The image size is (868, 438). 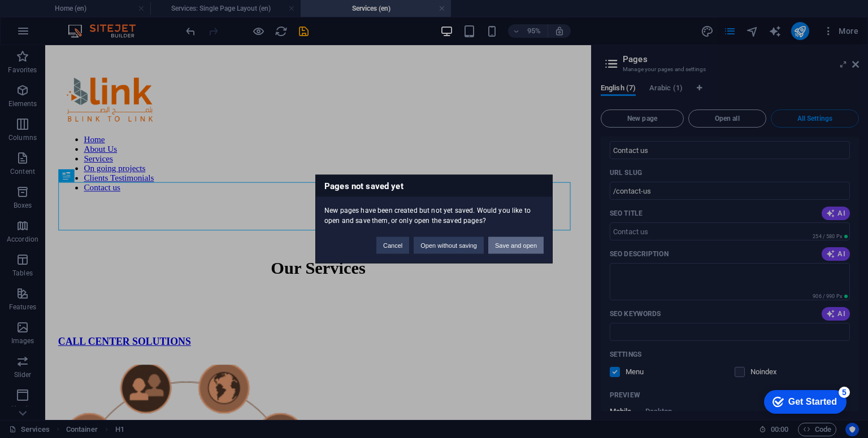 What do you see at coordinates (449, 246) in the screenshot?
I see `button: Open without saving` at bounding box center [449, 246].